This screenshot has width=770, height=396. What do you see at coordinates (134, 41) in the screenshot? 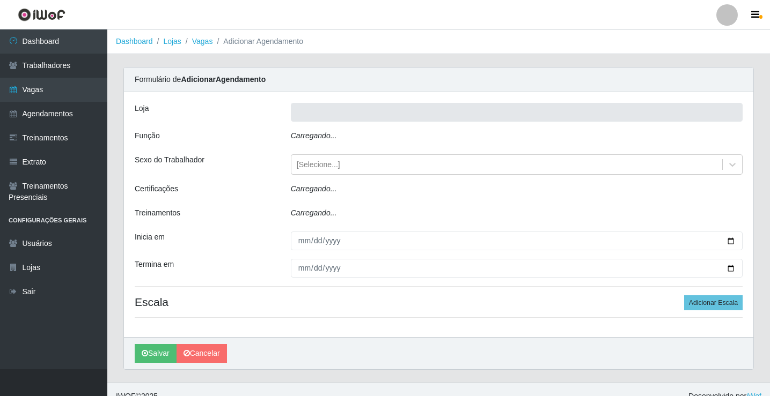
I see `a: Dashboard` at bounding box center [134, 41].